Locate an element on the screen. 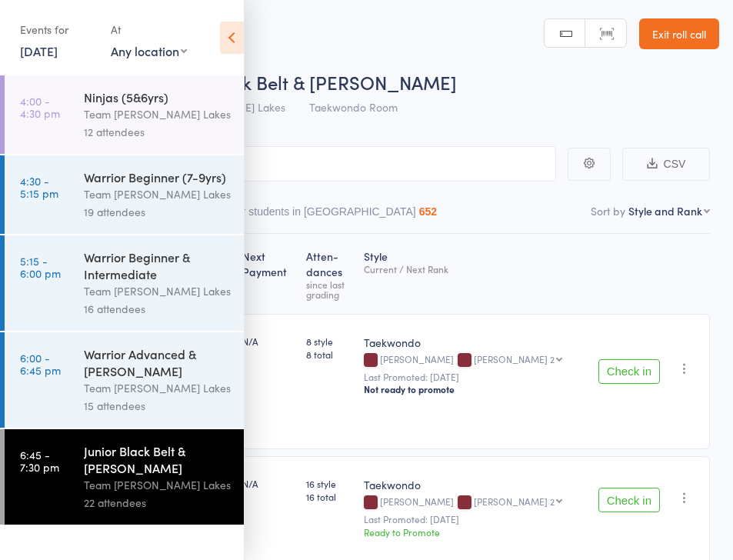 The height and width of the screenshot is (560, 733). div: Ready to Promote is located at coordinates (475, 531).